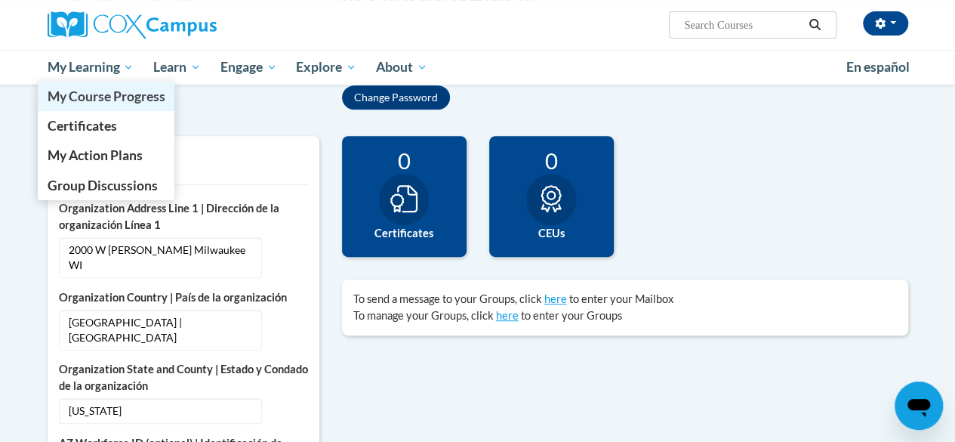 The image size is (955, 442). I want to click on a: Cox Campus, so click(132, 25).